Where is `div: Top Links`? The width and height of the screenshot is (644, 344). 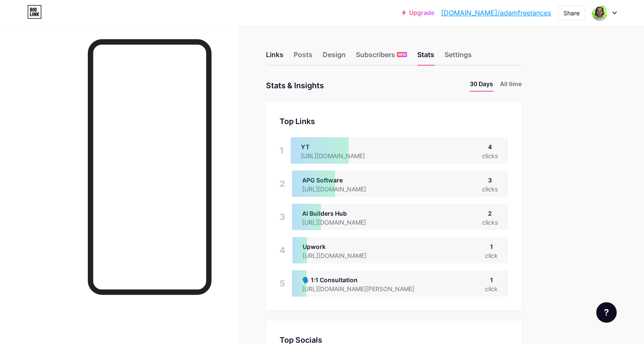 div: Top Links is located at coordinates (394, 121).